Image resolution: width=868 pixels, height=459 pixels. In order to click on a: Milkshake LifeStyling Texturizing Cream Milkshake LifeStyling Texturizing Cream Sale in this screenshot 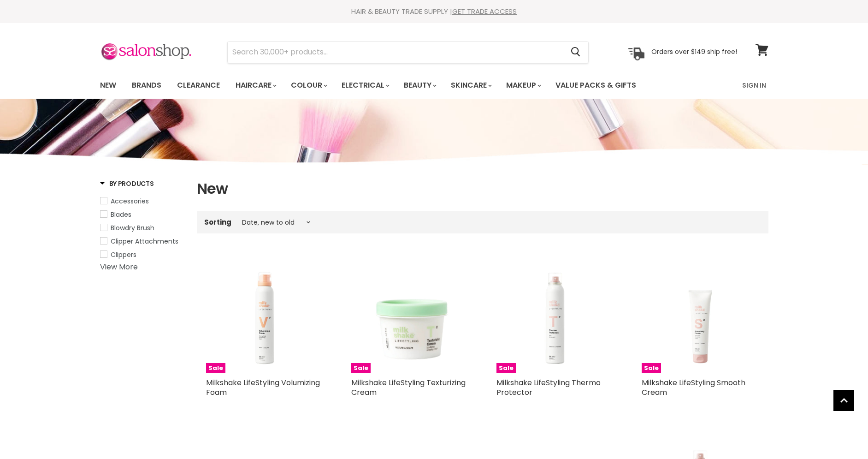, I will do `click(410, 314)`.